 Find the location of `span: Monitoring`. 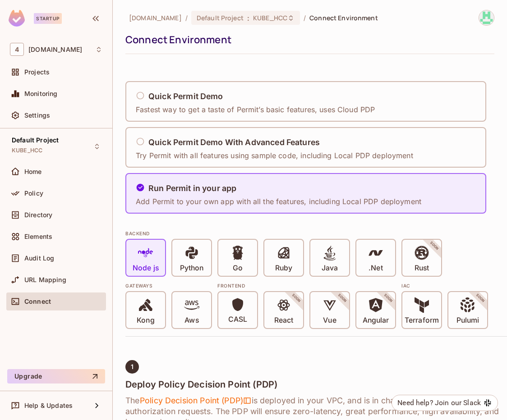

span: Monitoring is located at coordinates (41, 94).